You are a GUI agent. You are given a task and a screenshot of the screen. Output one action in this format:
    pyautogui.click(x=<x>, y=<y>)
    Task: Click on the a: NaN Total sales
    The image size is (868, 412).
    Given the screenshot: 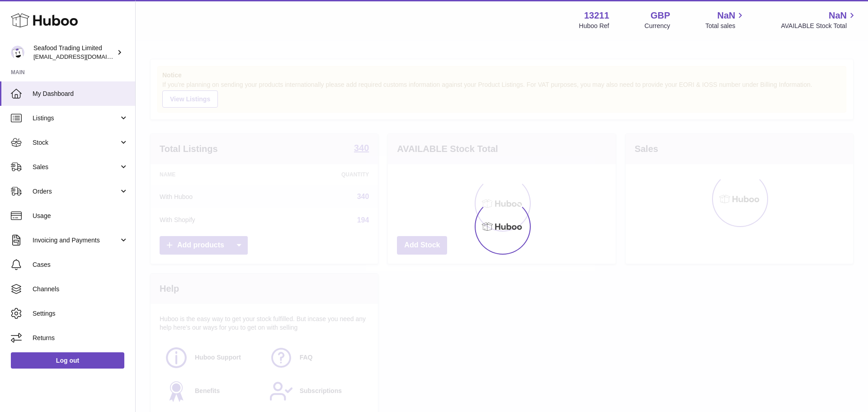 What is the action you would take?
    pyautogui.click(x=725, y=20)
    